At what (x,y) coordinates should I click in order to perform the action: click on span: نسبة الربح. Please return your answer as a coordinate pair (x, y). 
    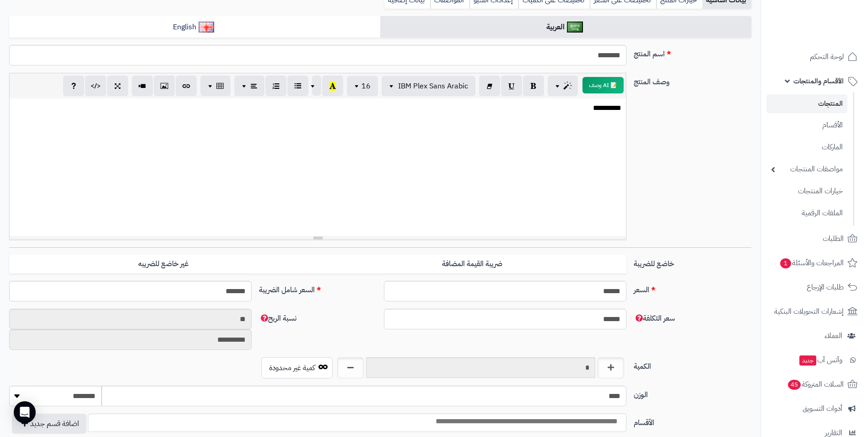
    Looking at the image, I should click on (278, 318).